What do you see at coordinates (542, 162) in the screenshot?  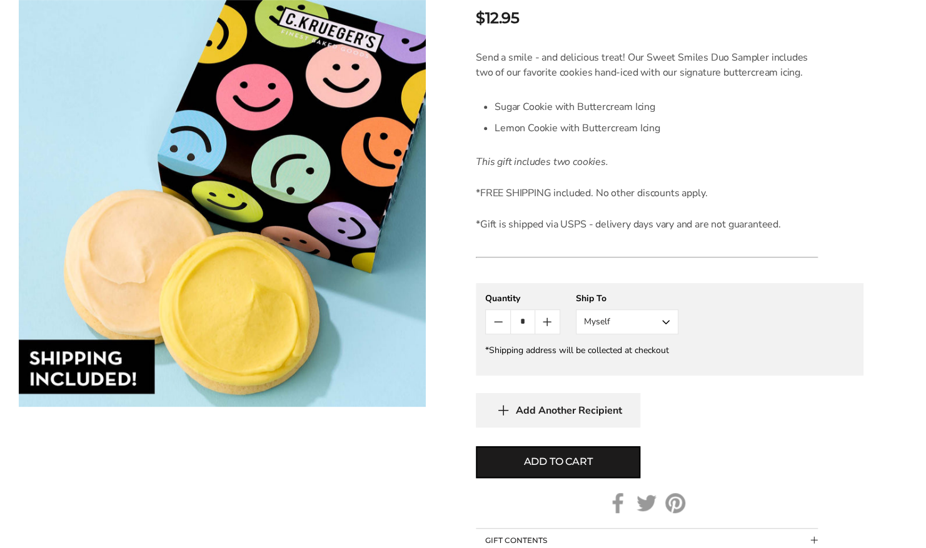 I see `em: This gift includes two cookies.` at bounding box center [542, 162].